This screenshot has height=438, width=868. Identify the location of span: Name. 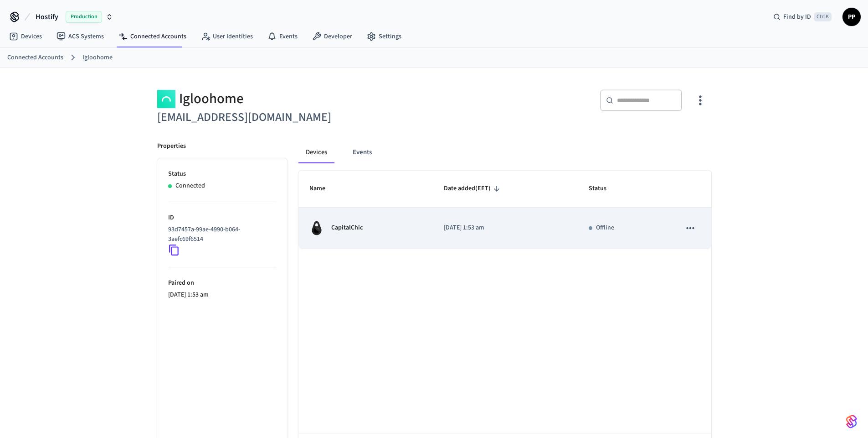
(323, 188).